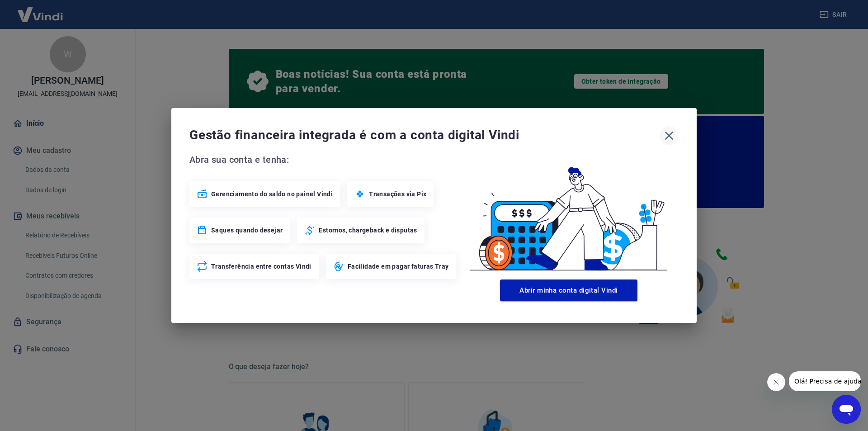 The height and width of the screenshot is (431, 868). Describe the element at coordinates (247, 230) in the screenshot. I see `span: Saques quando desejar` at that location.